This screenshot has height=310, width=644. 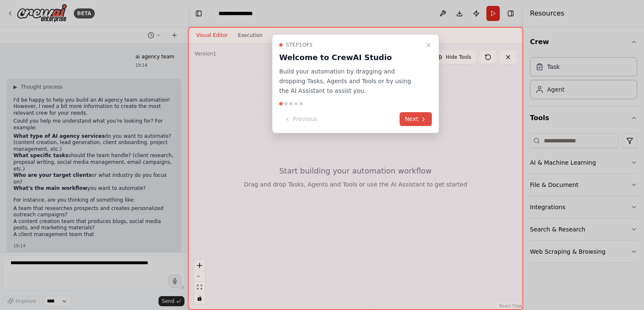 I want to click on span: Step 1 of 5, so click(x=299, y=45).